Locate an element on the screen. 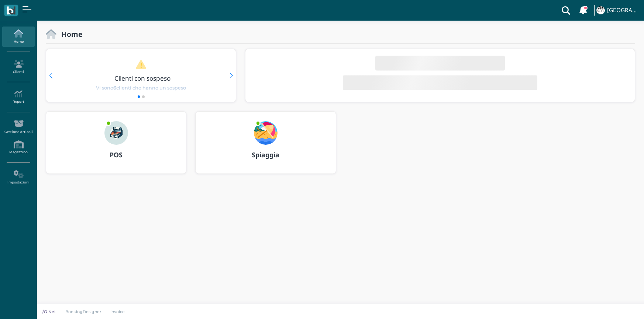 This screenshot has width=644, height=319. a: Impostazioni is located at coordinates (18, 177).